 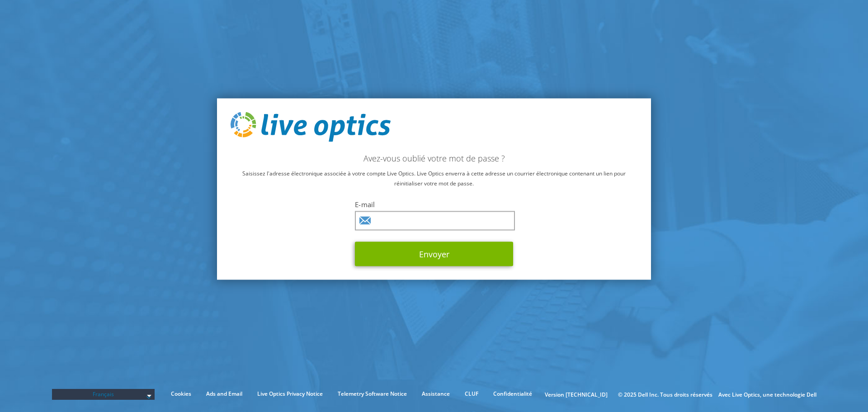 What do you see at coordinates (665, 395) in the screenshot?
I see `li: © 2025 Dell Inc. Tous droits réservés` at bounding box center [665, 395].